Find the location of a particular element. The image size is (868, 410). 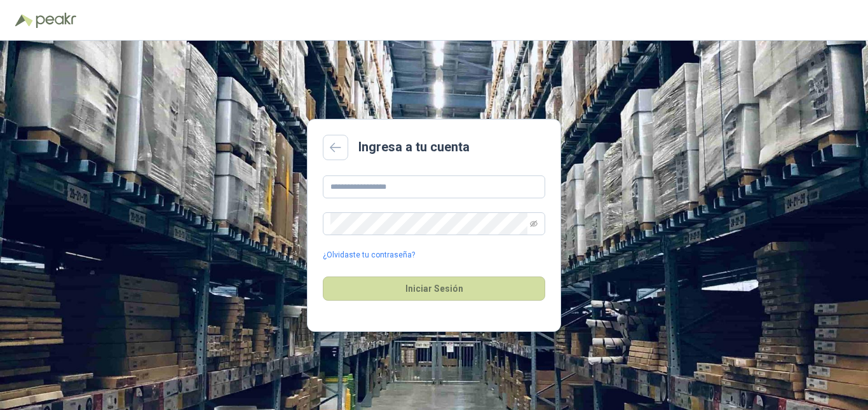

button: Iniciar Sesión is located at coordinates (434, 288).